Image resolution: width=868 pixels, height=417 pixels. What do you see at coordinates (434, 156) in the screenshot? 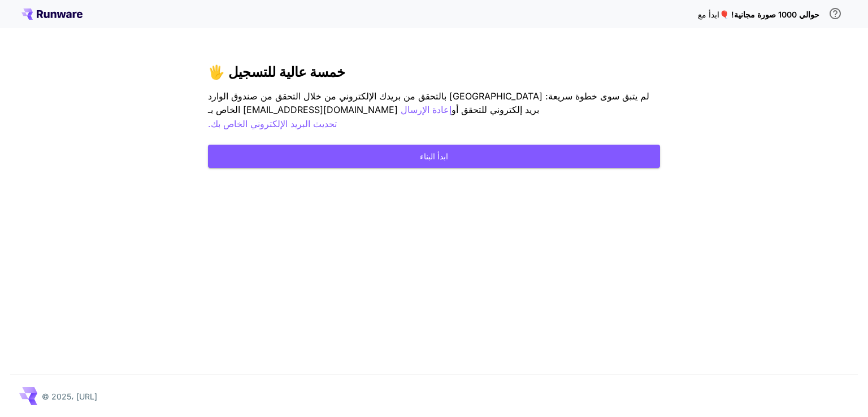
I see `button: ابدأ البناء` at bounding box center [434, 156].